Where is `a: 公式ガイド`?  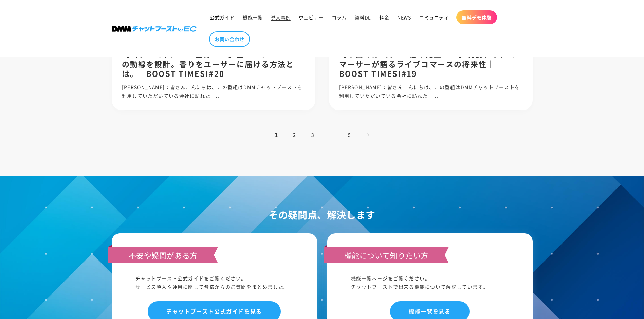 a: 公式ガイド is located at coordinates (222, 17).